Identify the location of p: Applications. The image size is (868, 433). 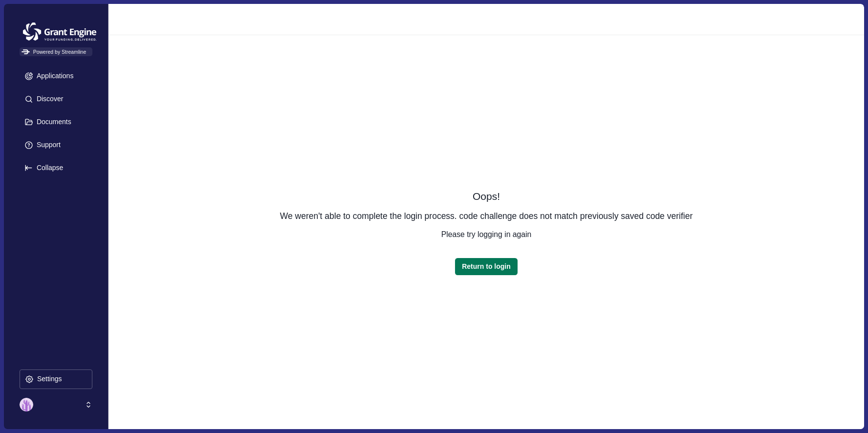
(53, 76).